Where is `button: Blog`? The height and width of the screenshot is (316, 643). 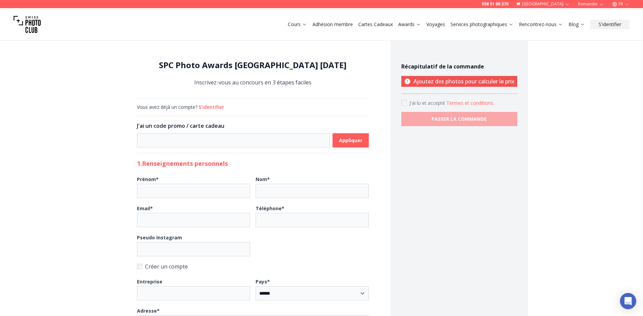 button: Blog is located at coordinates (577, 24).